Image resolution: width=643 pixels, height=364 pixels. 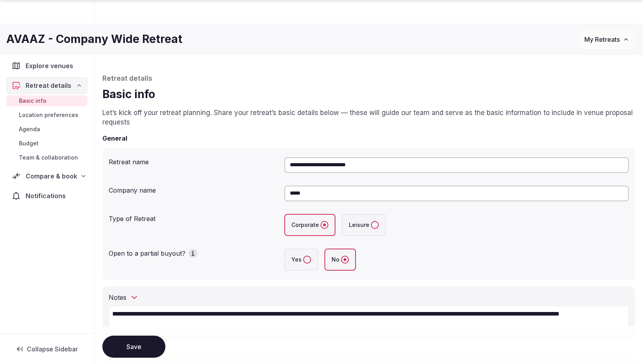 I want to click on button: Collapse Sidebar, so click(x=47, y=348).